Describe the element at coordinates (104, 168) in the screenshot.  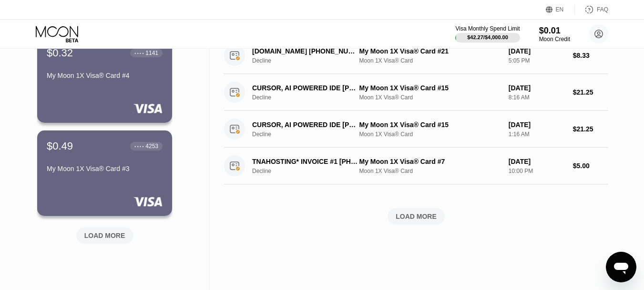
I see `div: My Moon 1X Visa® Card #3` at that location.